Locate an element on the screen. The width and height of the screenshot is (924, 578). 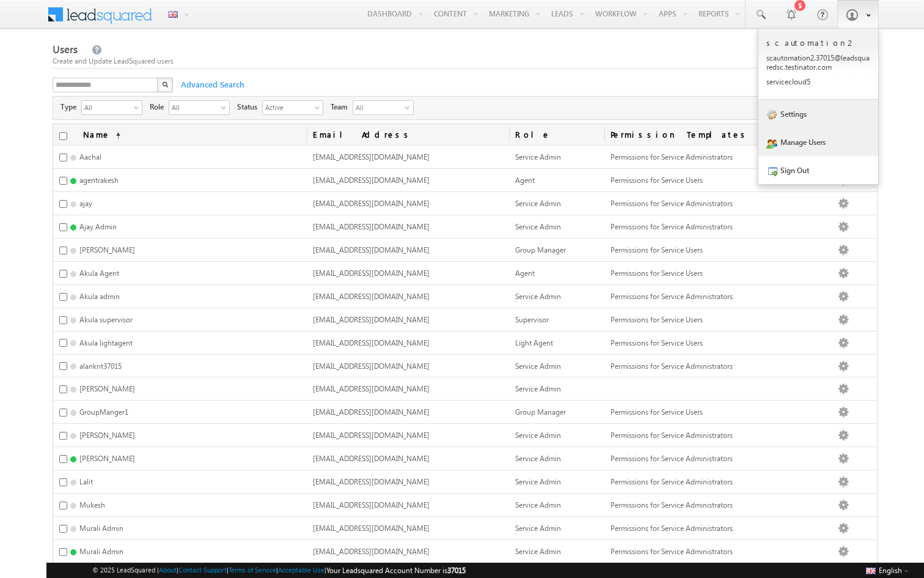
a: Manage Users is located at coordinates (818, 141).